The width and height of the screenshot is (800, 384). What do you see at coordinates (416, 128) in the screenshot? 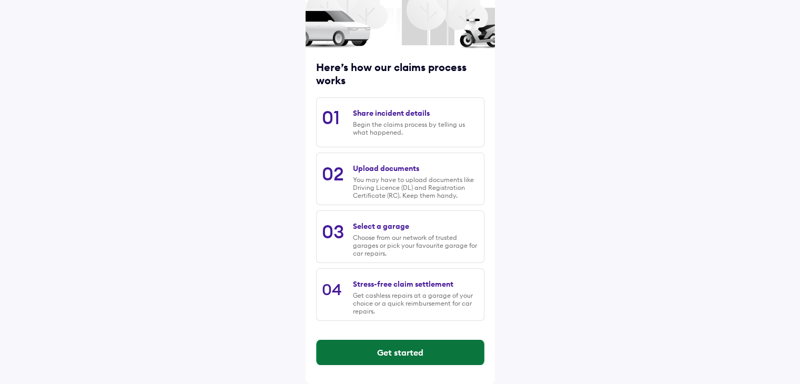
I see `div: Begin the claims process by telling us what happened.` at bounding box center [416, 128].